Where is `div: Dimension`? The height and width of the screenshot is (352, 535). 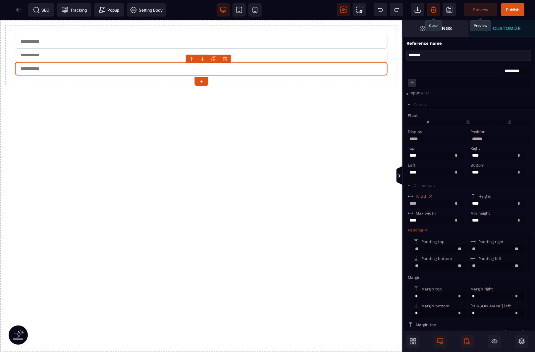 div: Dimension is located at coordinates (425, 186).